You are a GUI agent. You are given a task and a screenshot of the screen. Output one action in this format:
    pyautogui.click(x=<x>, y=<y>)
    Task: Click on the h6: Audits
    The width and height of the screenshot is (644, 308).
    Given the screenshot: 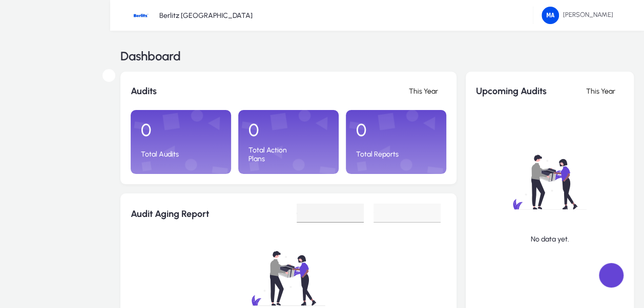 What is the action you would take?
    pyautogui.click(x=143, y=91)
    